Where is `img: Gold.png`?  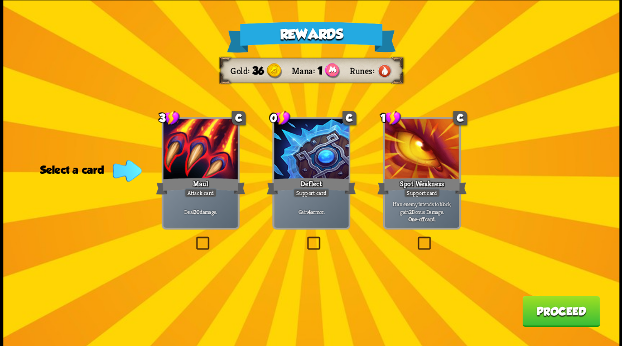 img: Gold.png is located at coordinates (274, 71).